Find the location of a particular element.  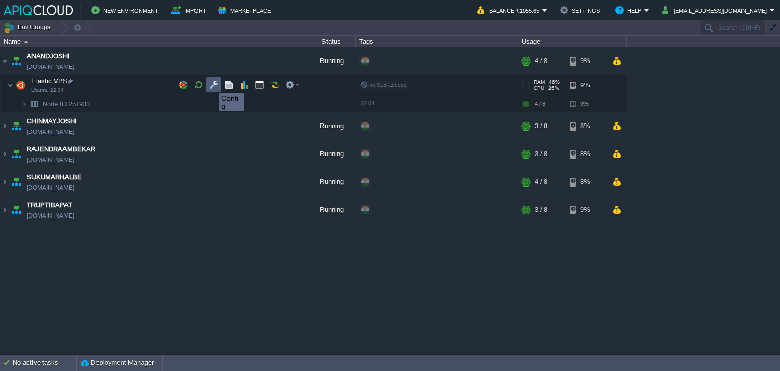

button: Marketplace is located at coordinates (246, 10).